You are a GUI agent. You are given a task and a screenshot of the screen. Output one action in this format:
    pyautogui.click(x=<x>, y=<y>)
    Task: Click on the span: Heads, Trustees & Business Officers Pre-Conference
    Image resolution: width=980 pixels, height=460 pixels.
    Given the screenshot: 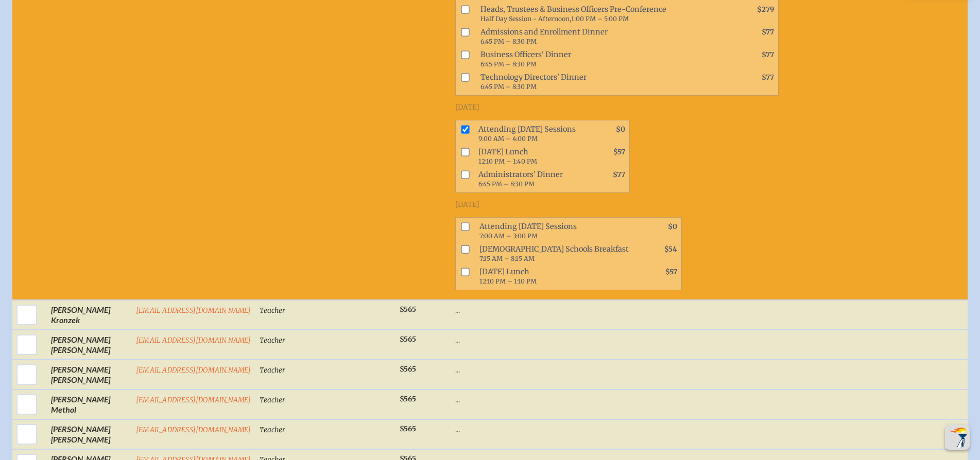 What is the action you would take?
    pyautogui.click(x=604, y=14)
    